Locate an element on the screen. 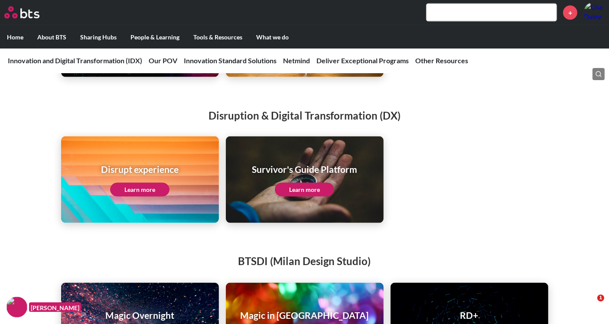 This screenshot has width=609, height=324. label: What we do is located at coordinates (272, 37).